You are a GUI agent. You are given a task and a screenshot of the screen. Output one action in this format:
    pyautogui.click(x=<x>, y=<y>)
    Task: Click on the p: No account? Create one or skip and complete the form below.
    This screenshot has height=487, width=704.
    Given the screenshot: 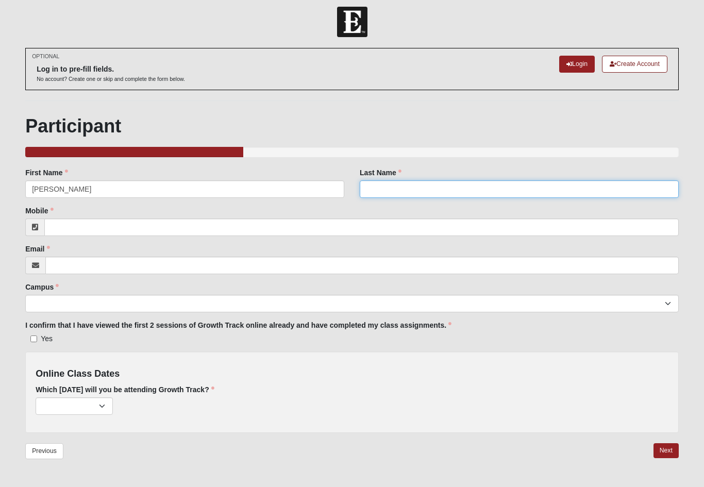 What is the action you would take?
    pyautogui.click(x=111, y=79)
    